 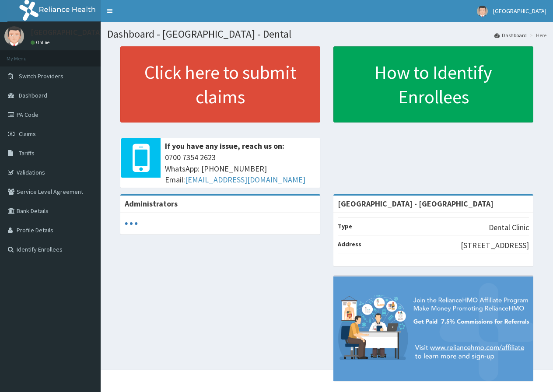 What do you see at coordinates (41, 43) in the screenshot?
I see `a: Online` at bounding box center [41, 43].